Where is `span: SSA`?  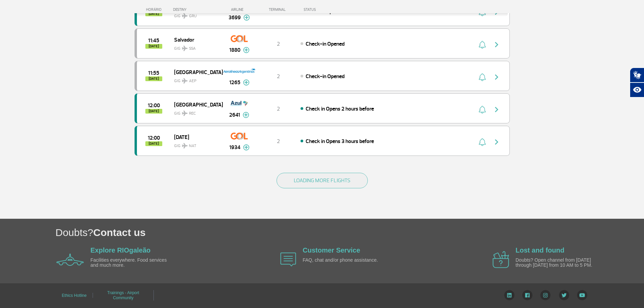
span: SSA is located at coordinates (192, 49).